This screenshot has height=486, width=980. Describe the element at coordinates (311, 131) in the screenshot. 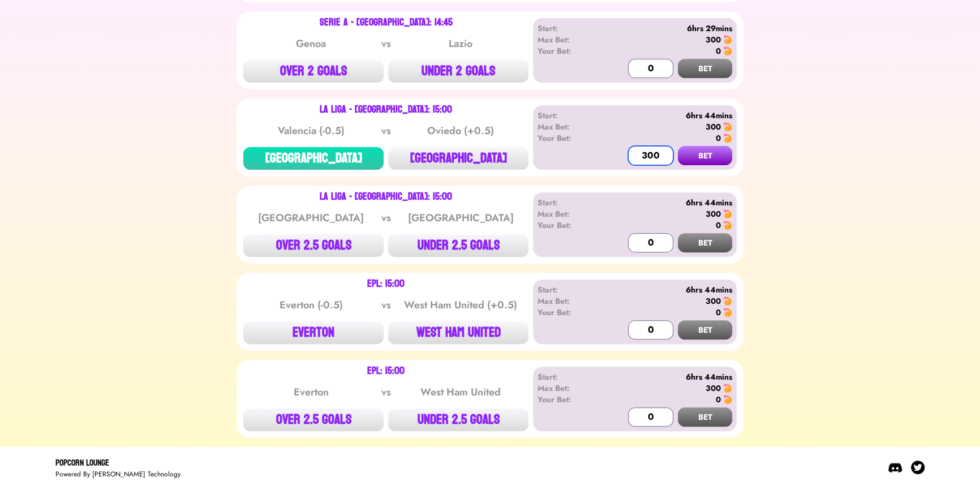

I see `div: Valencia (-0.5)` at that location.